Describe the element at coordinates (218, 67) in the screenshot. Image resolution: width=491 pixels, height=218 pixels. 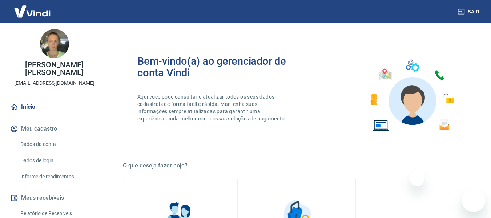
I see `h2: Bem-vindo(a) ao gerenciador de conta Vindi` at that location.